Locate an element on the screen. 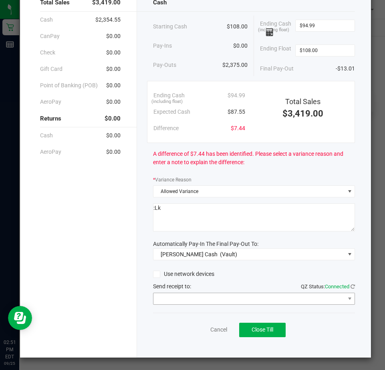 This screenshot has width=385, height=370. div: Returns is located at coordinates (80, 118).